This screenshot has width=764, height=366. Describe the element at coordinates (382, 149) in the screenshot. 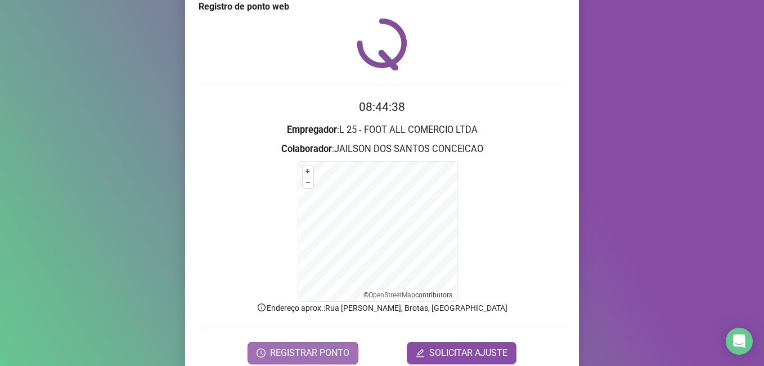

I see `h3: : JAILSON DOS SANTOS CONCEICAO` at that location.